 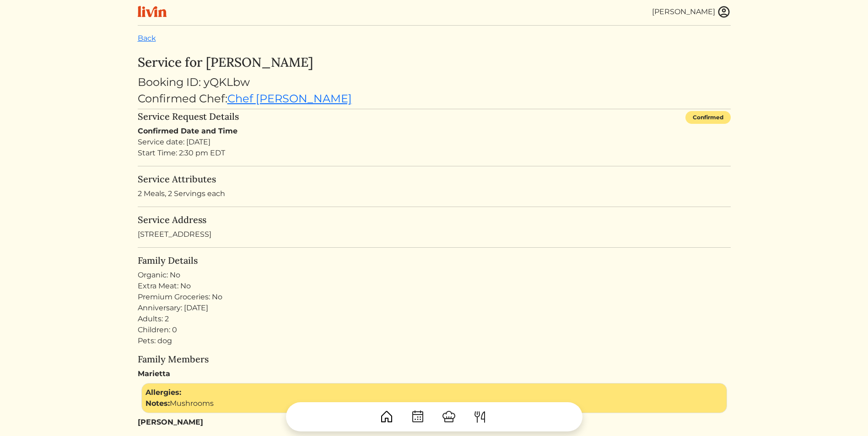 I want to click on strong: Confirmed Date and Time, so click(x=188, y=131).